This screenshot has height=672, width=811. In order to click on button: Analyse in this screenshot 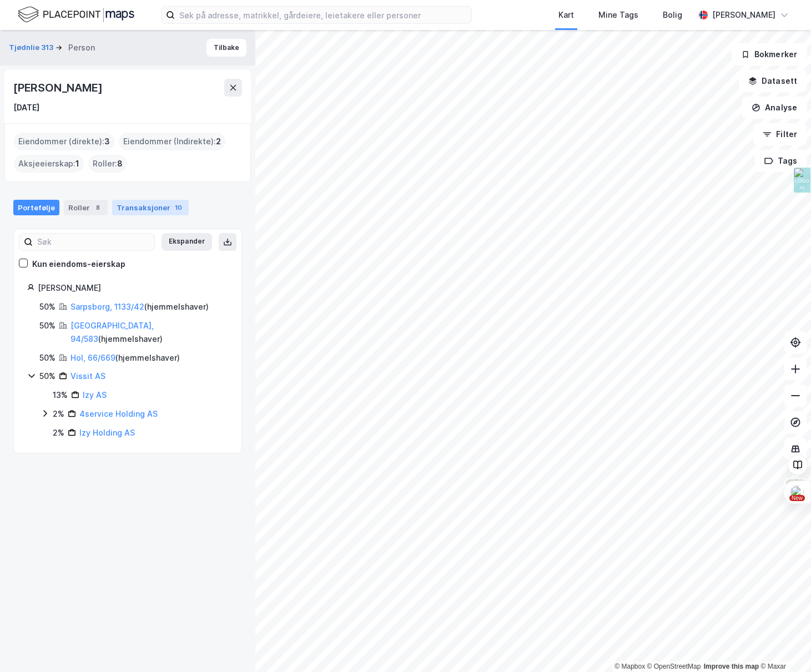, I will do `click(774, 108)`.